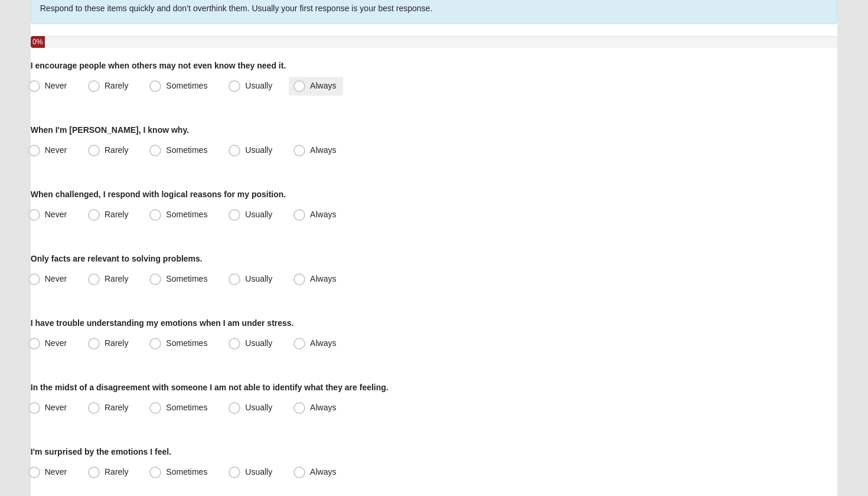  Describe the element at coordinates (236, 8) in the screenshot. I see `span: Respond to these items quickly and don’t overthink them. Usually your first response is your best...` at that location.